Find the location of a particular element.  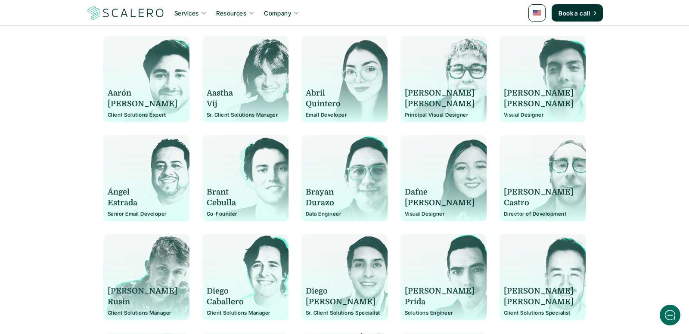

span: New conversation is located at coordinates (79, 123).